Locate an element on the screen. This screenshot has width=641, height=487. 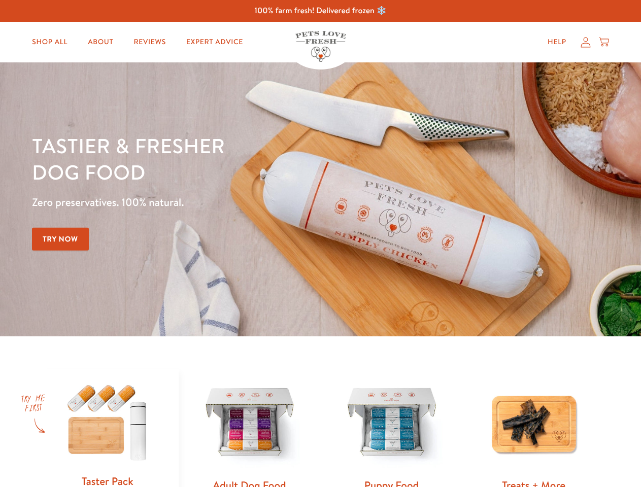
a: Expert Advice is located at coordinates (215, 42).